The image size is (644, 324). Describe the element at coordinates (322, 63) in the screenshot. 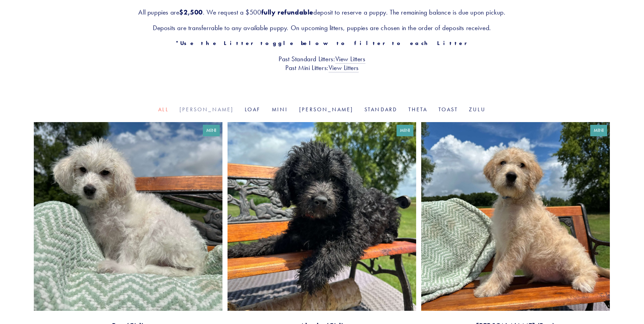

I see `h3: Past Standard Litters: Past Mini Litters:` at that location.